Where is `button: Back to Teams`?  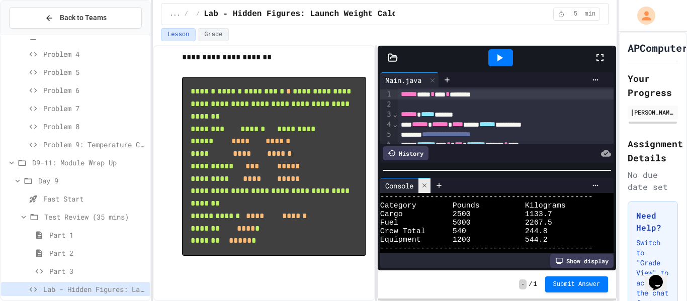 button: Back to Teams is located at coordinates (75, 18).